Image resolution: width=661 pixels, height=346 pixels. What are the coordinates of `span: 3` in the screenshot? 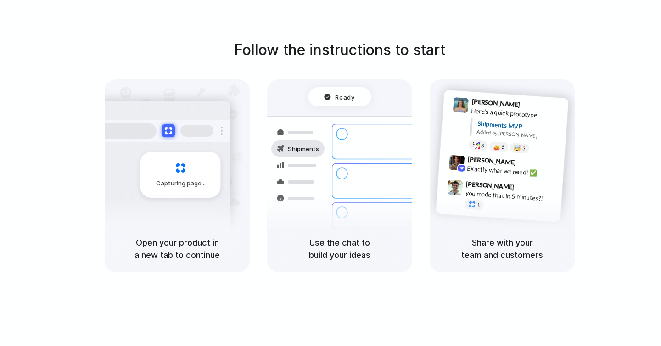 It's located at (523, 148).